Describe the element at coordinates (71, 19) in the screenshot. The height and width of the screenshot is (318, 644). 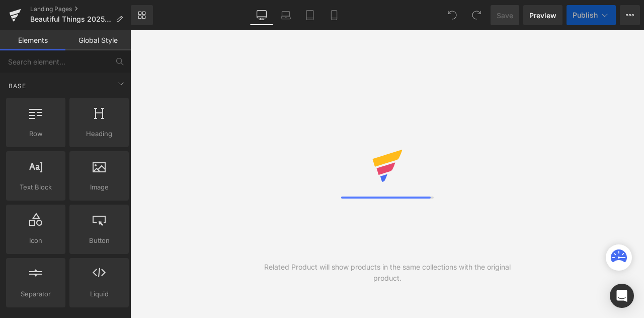
I see `span: Beautiful Things 2025_MX` at that location.